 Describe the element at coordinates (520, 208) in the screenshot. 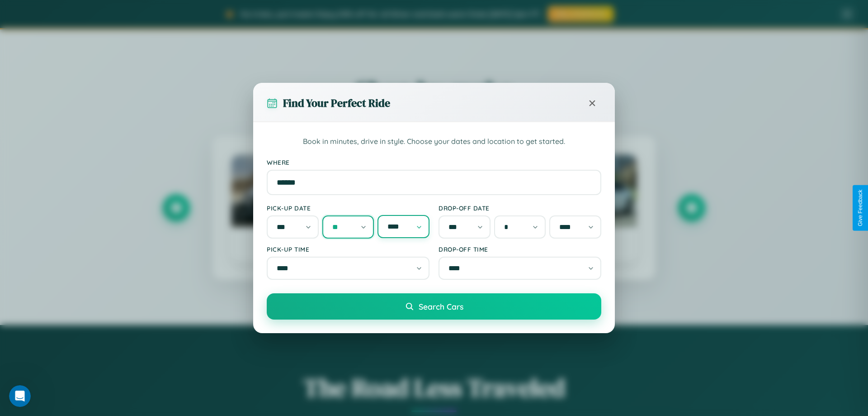

I see `label: Drop-off Date` at that location.